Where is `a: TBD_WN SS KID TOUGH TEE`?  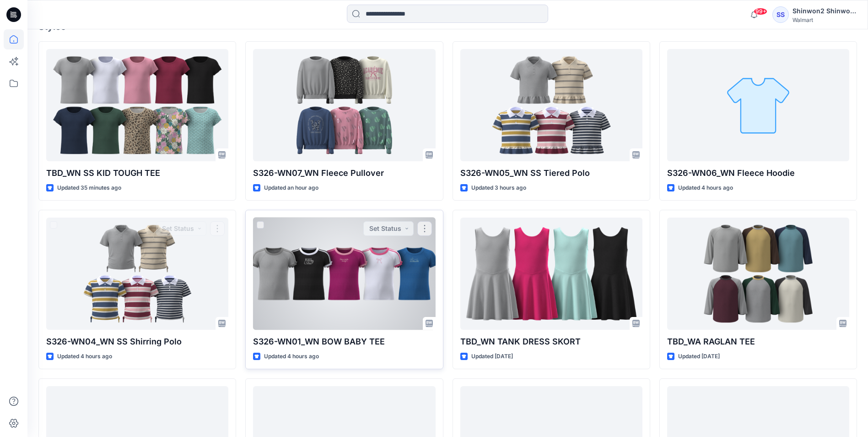
a: TBD_WN SS KID TOUGH TEE is located at coordinates (137, 105).